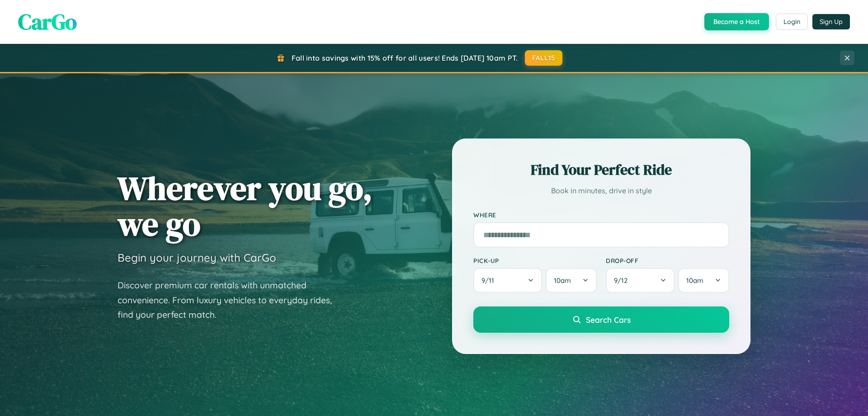 This screenshot has width=868, height=416. I want to click on p: Discover premium car rentals with unmatched convenience. From luxury vehicles to everyday rides, ..., so click(230, 300).